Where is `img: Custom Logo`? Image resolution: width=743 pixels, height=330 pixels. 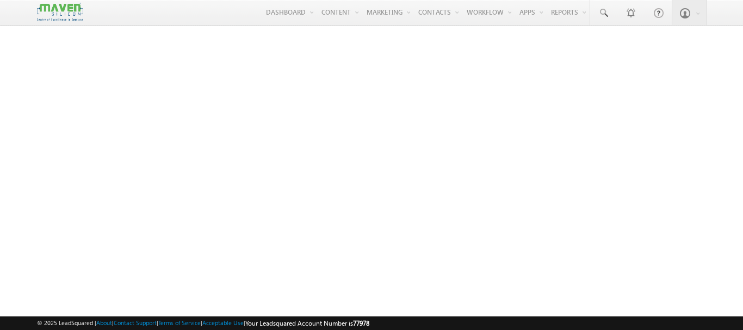 img: Custom Logo is located at coordinates (60, 12).